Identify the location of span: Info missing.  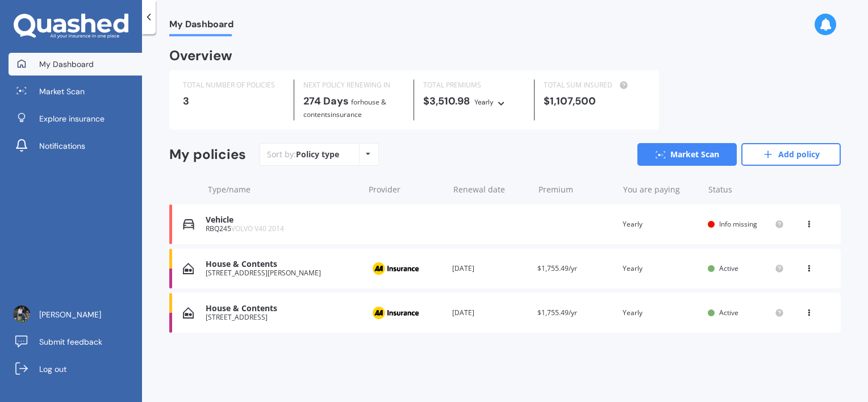
(737, 224).